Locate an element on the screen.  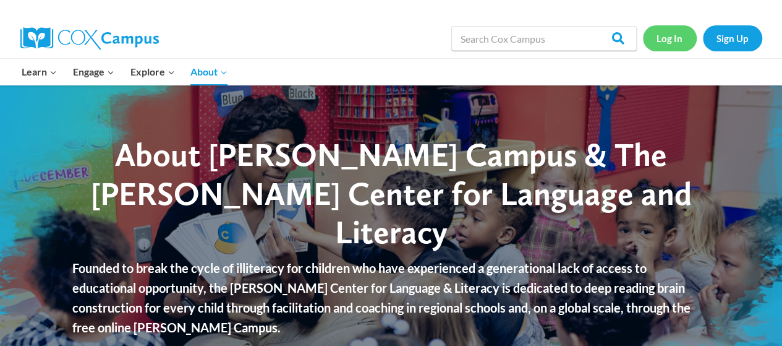
a: Log In is located at coordinates (670, 38).